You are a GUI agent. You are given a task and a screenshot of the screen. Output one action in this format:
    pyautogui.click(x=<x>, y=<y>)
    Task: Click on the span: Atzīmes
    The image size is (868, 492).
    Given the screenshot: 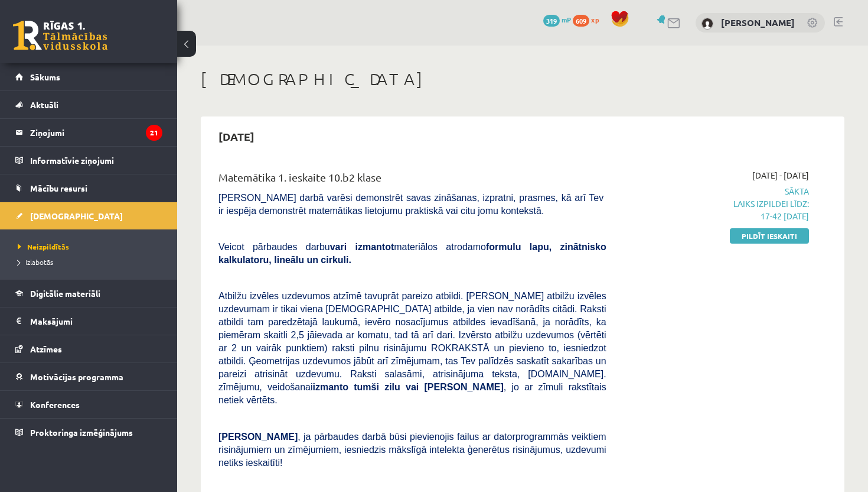 What is the action you would take?
    pyautogui.click(x=46, y=349)
    